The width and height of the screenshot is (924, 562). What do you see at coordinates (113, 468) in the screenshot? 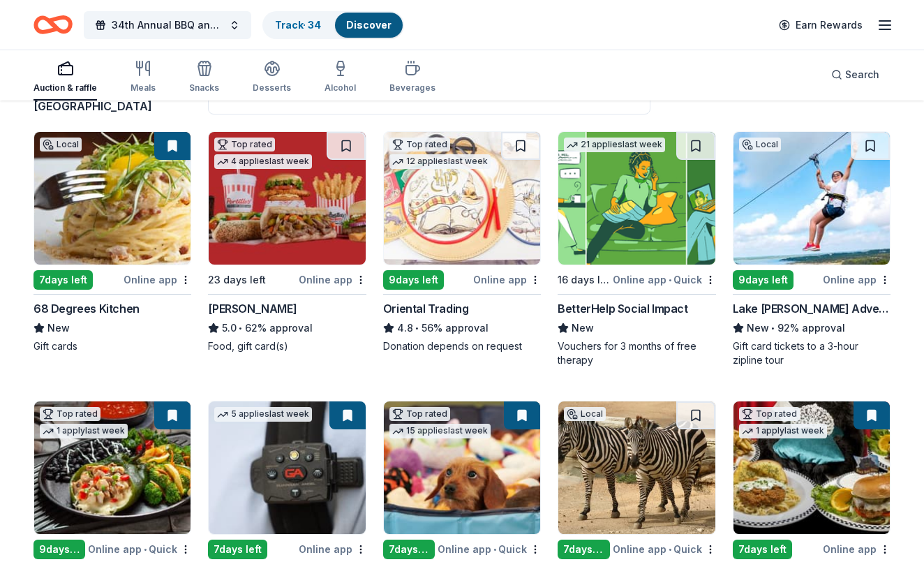
I see `img: Image for Abuelo's` at bounding box center [113, 468].